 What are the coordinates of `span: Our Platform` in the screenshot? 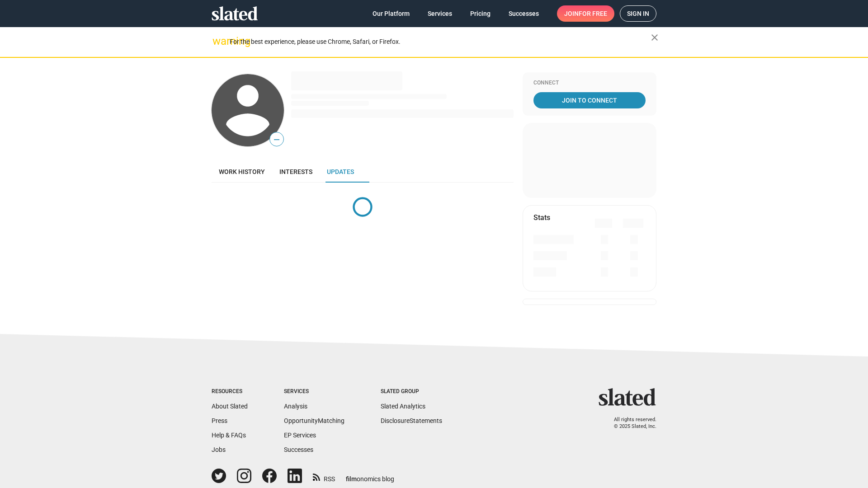 It's located at (391, 14).